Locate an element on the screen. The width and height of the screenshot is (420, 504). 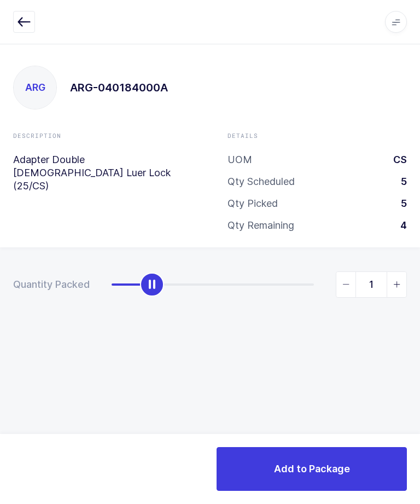
button: Add to Package is located at coordinates (312, 469).